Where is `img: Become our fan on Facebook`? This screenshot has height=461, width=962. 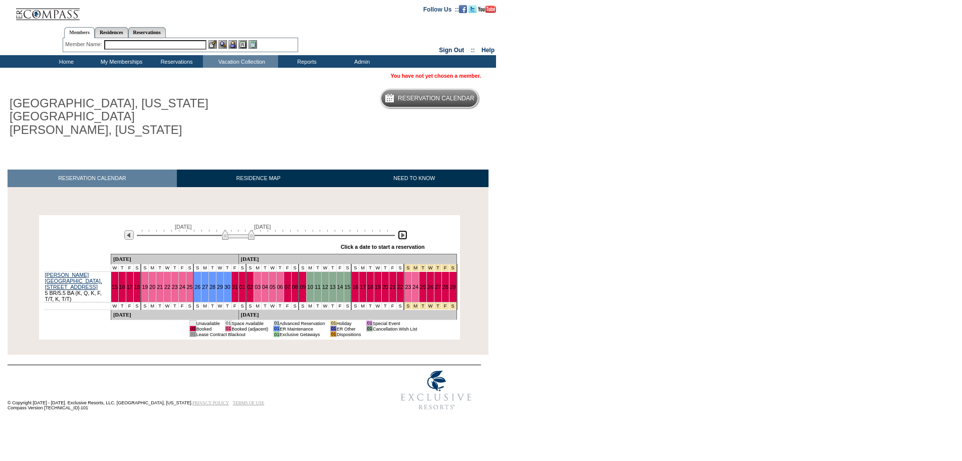
img: Become our fan on Facebook is located at coordinates (463, 9).